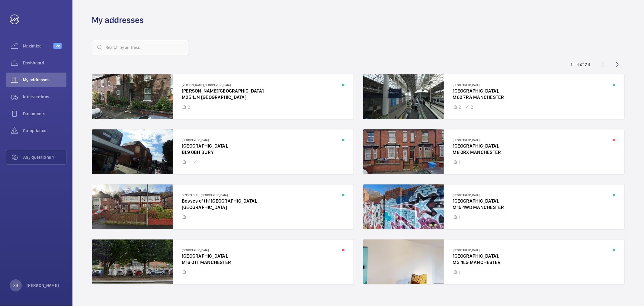 The width and height of the screenshot is (644, 306). Describe the element at coordinates (580, 65) in the screenshot. I see `div: 1 – 8 of 28` at that location.